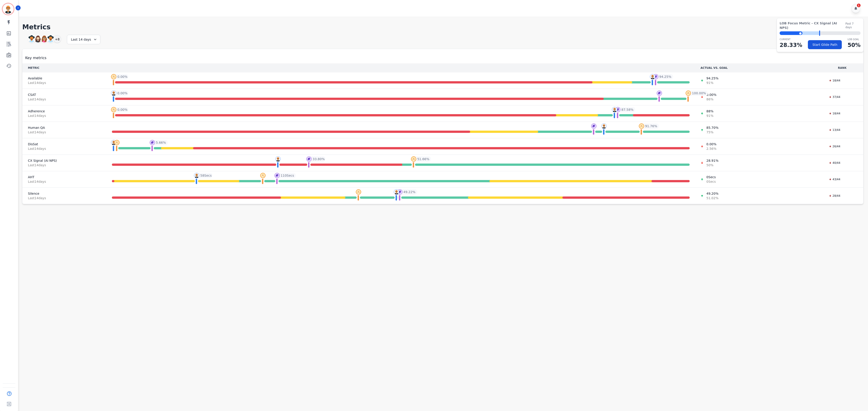 The height and width of the screenshot is (411, 868). Describe the element at coordinates (65, 145) in the screenshot. I see `span: DisSat` at that location.